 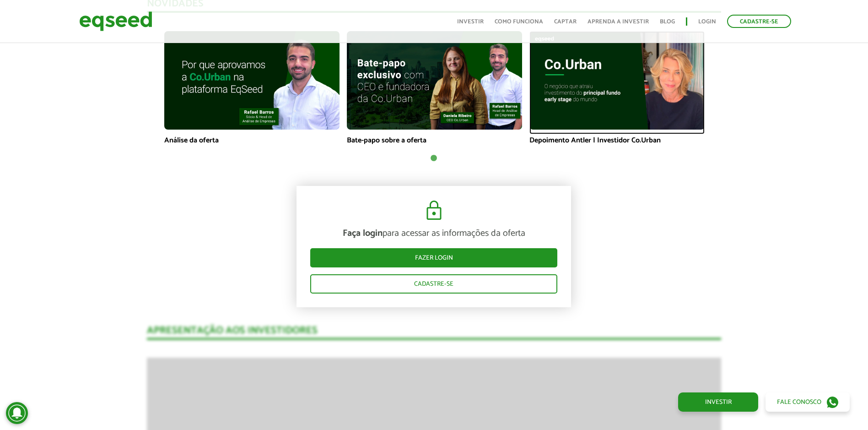 What do you see at coordinates (362, 233) in the screenshot?
I see `strong: Faça login` at bounding box center [362, 233].